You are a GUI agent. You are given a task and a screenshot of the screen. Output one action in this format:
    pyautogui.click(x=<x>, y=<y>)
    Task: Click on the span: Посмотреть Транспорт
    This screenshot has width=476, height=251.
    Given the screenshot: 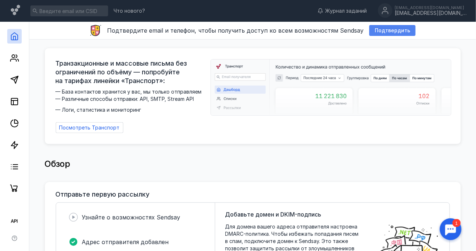 What is the action you would take?
    pyautogui.click(x=89, y=127)
    